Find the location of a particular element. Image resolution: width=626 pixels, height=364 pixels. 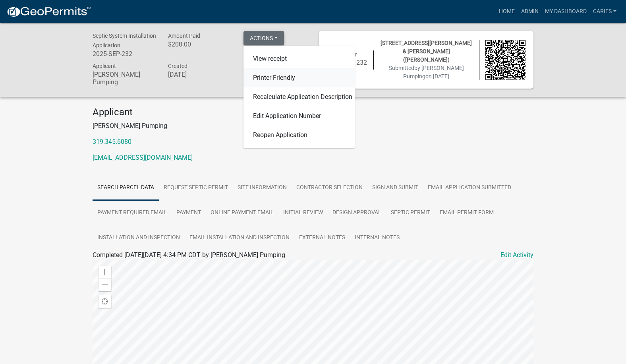

a: Request Septic Permit is located at coordinates (196, 188).